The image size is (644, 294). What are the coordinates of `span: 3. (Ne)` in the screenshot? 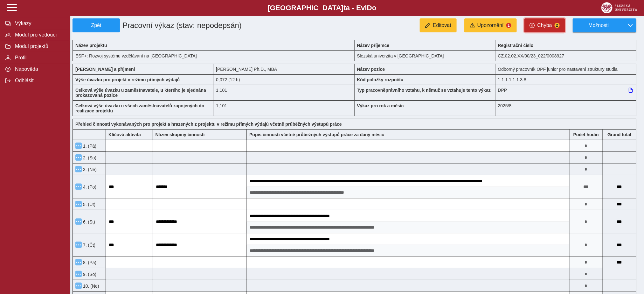 It's located at (89, 170).